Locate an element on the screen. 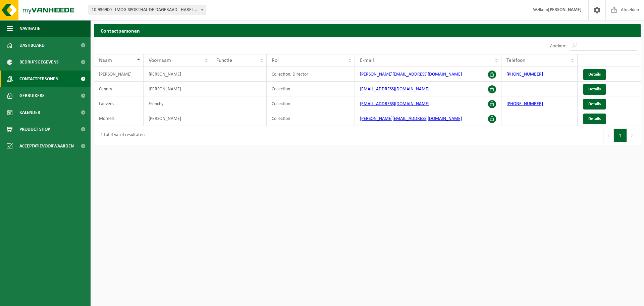 This screenshot has width=644, height=306. span: Bedrijfsgegevens is located at coordinates (39, 62).